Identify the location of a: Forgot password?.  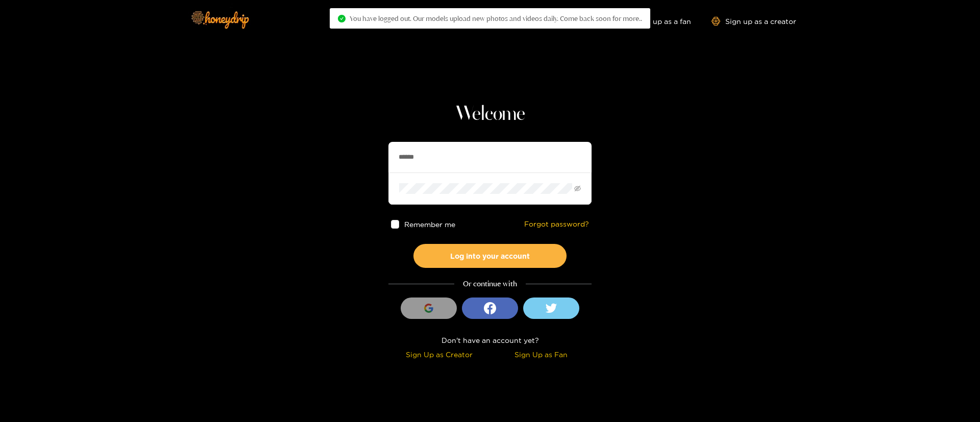
(557, 224).